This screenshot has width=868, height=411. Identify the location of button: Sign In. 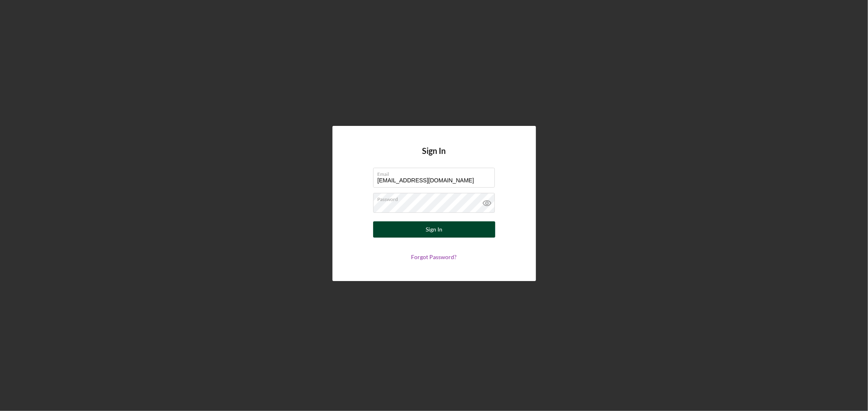
(434, 229).